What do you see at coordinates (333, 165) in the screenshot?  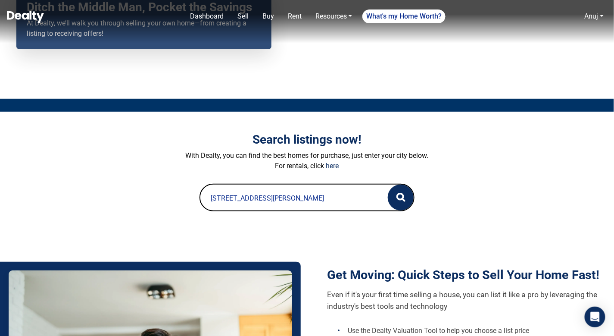 I see `a: here` at bounding box center [333, 165].